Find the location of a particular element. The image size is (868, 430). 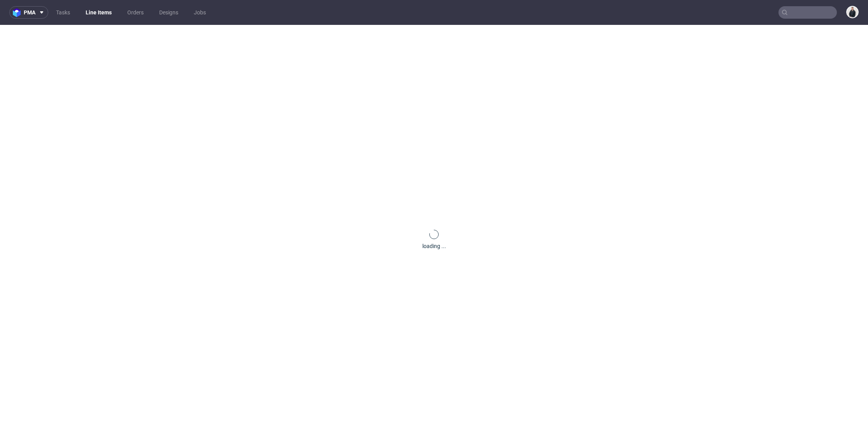

img: logo is located at coordinates (18, 12).